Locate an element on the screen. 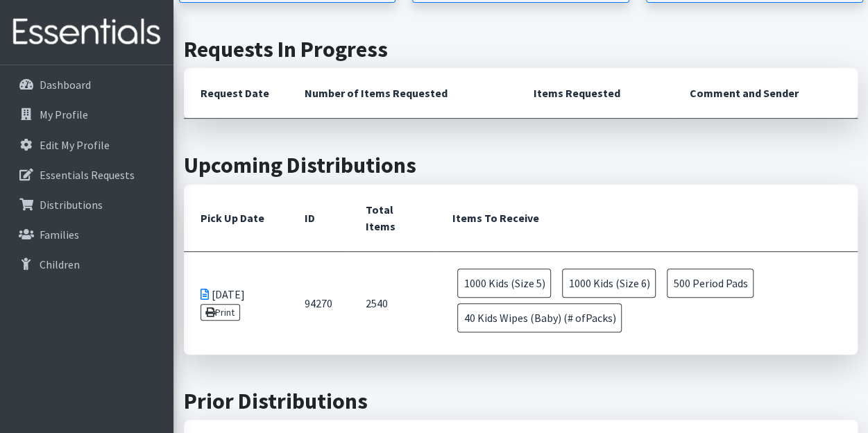 This screenshot has height=433, width=868. p: Distributions is located at coordinates (71, 205).